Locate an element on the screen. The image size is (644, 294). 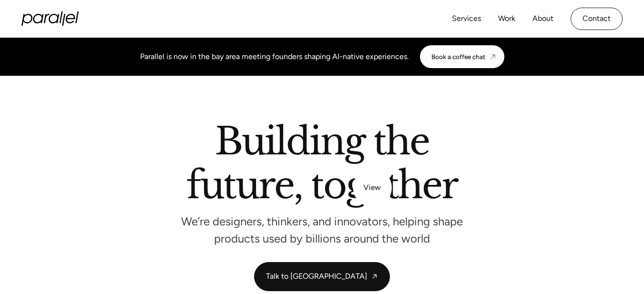
a: Book a coffee chat is located at coordinates (461, 57).